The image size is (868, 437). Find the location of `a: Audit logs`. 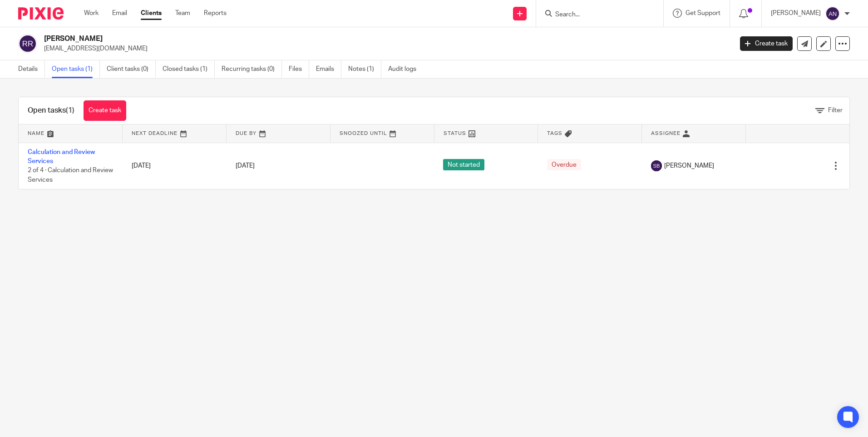

a: Audit logs is located at coordinates (406, 69).